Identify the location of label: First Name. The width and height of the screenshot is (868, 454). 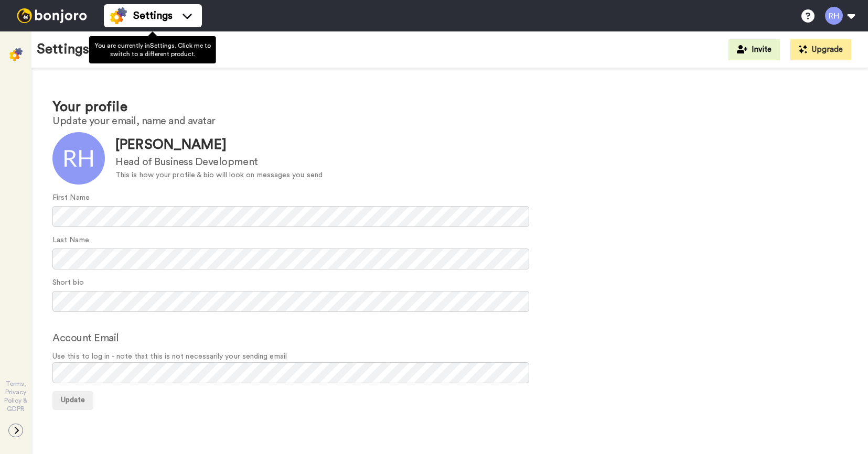
(71, 198).